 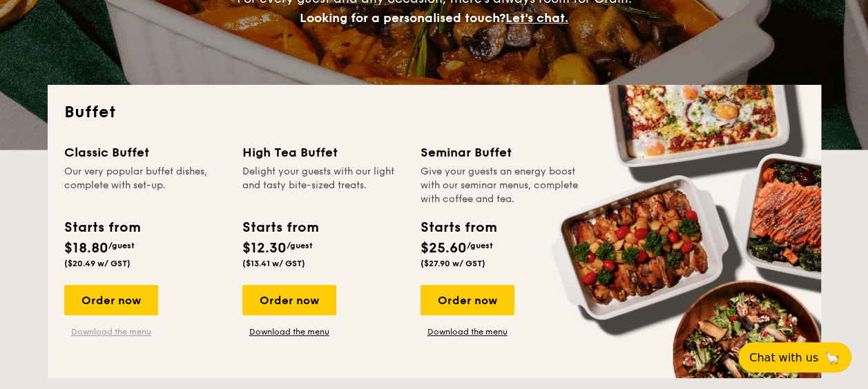 What do you see at coordinates (264, 248) in the screenshot?
I see `span: $12.30` at bounding box center [264, 248].